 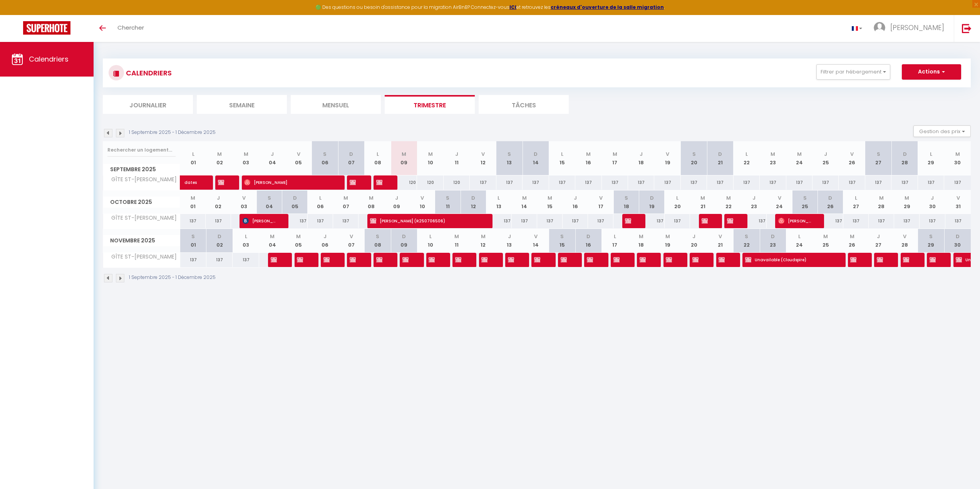 What do you see at coordinates (958, 202) in the screenshot?
I see `th: 31` at bounding box center [958, 202].